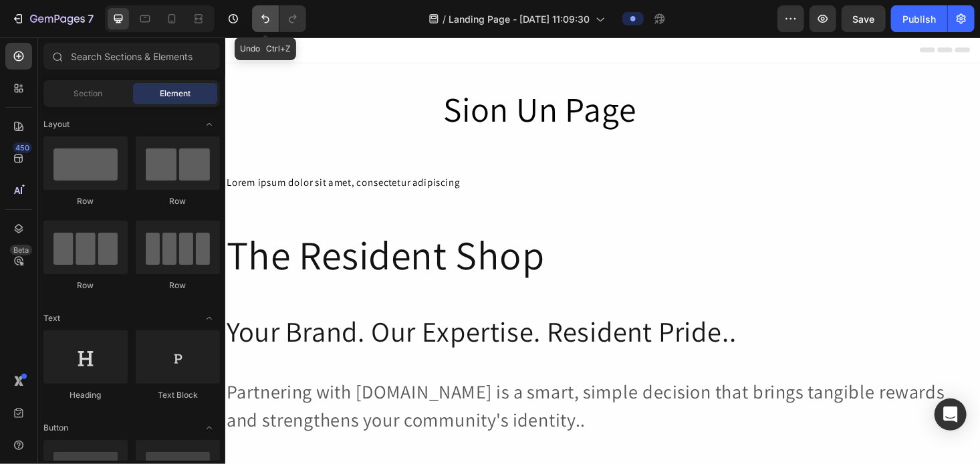  I want to click on input: Search Sections & Elements, so click(132, 57).